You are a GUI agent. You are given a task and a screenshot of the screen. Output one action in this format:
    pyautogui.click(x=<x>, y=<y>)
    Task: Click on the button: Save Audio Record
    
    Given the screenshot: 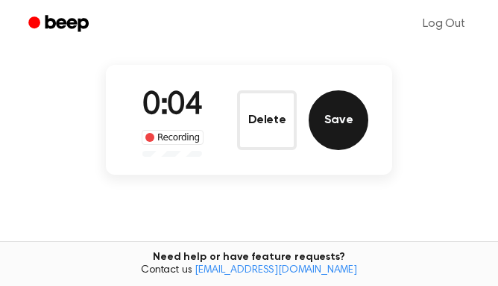 What is the action you would take?
    pyautogui.click(x=339, y=120)
    